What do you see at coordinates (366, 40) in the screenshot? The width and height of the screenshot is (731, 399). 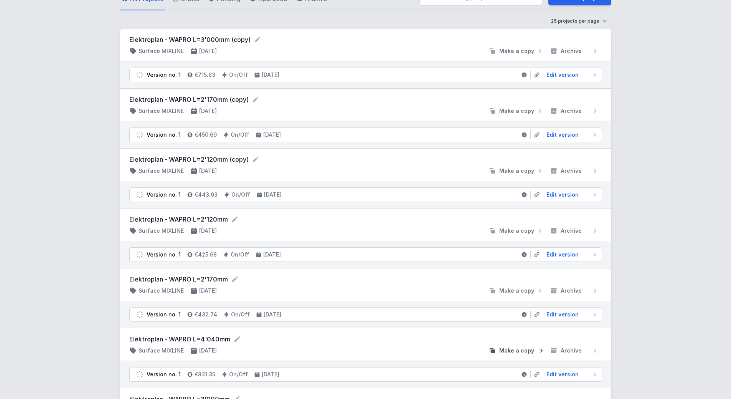 I see `form: Elektroplan - WAPRO L=3'000mm (copy)` at bounding box center [366, 40].